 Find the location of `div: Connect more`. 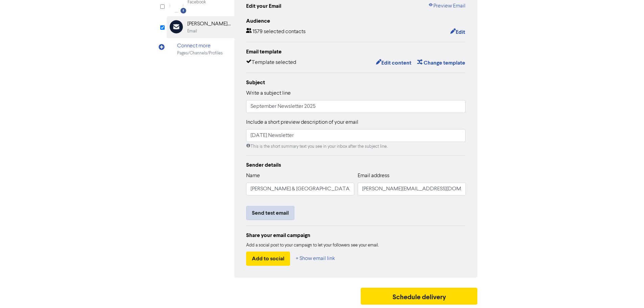

div: Connect more is located at coordinates (200, 46).